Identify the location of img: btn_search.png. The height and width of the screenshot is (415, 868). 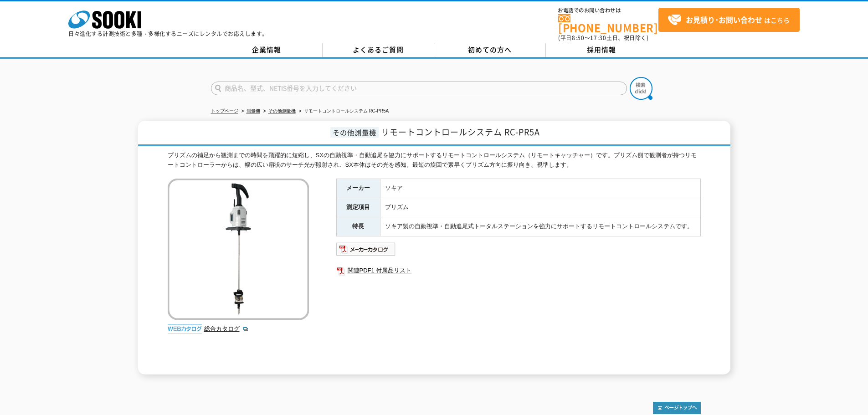
(641, 89).